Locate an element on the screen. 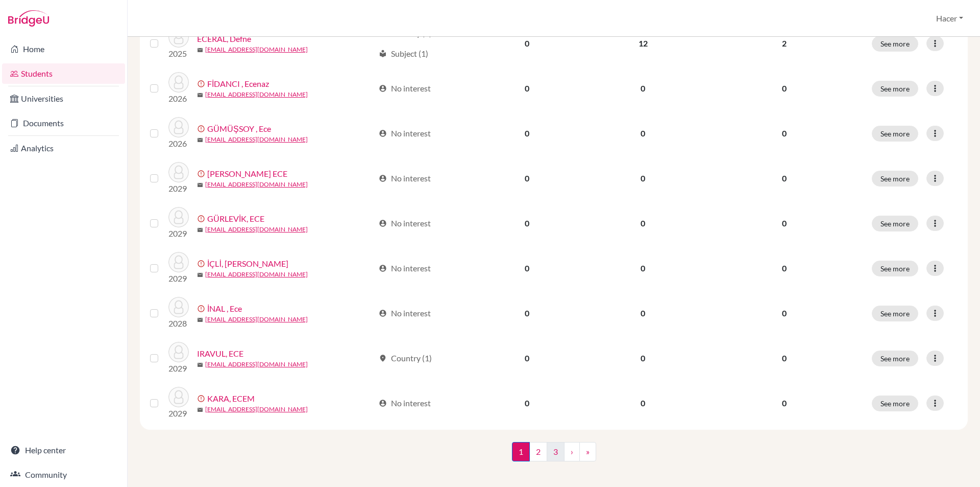  a: 3 is located at coordinates (555, 452).